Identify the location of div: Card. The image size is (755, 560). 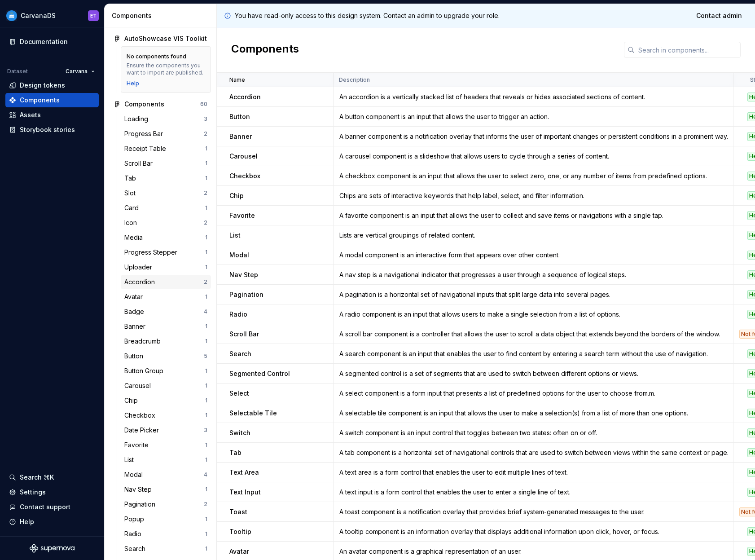
(133, 208).